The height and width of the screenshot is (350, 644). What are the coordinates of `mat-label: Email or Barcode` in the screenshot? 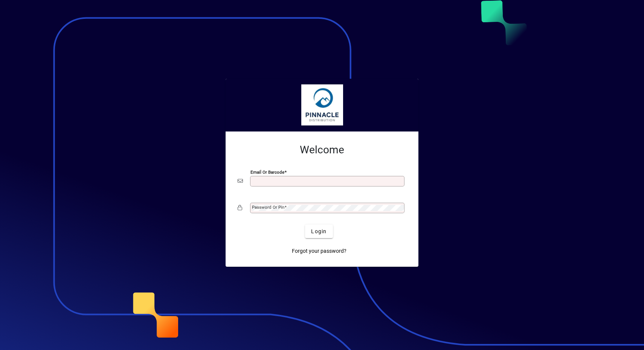 It's located at (267, 172).